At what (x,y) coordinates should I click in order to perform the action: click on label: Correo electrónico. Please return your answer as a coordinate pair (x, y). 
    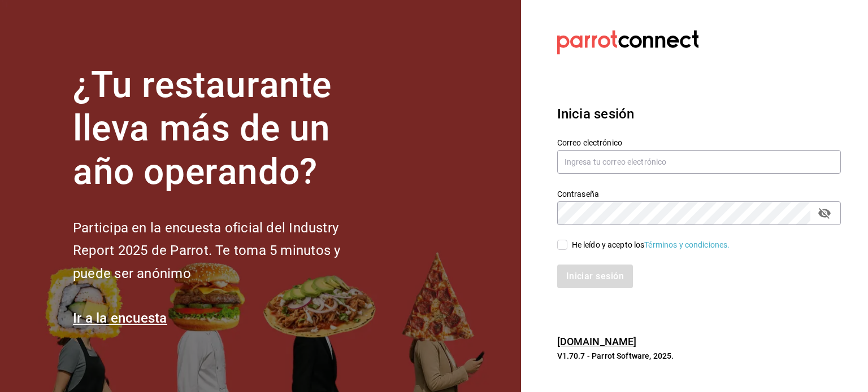
    Looking at the image, I should click on (698, 143).